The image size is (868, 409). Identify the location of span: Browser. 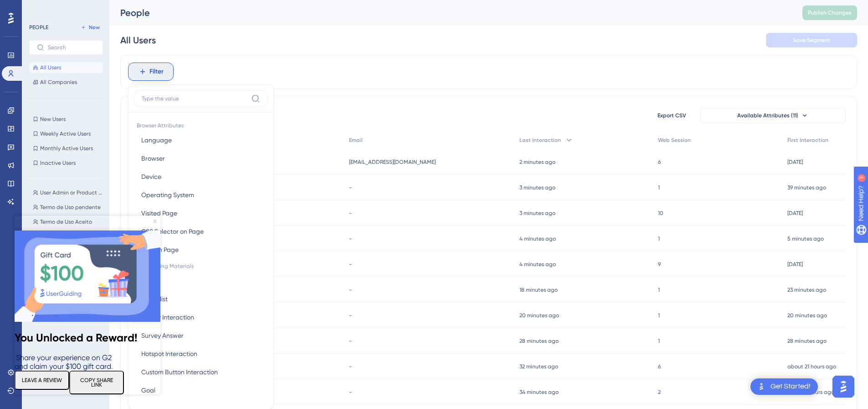
(153, 158).